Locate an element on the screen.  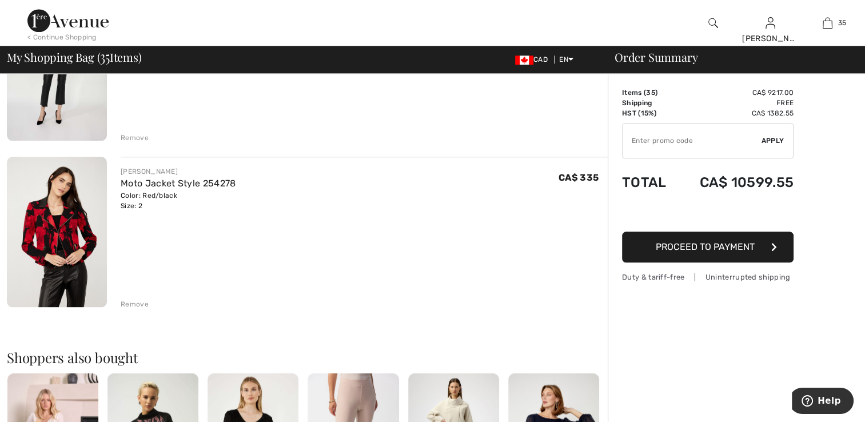
td: CA$ 9217.00 is located at coordinates (735, 93).